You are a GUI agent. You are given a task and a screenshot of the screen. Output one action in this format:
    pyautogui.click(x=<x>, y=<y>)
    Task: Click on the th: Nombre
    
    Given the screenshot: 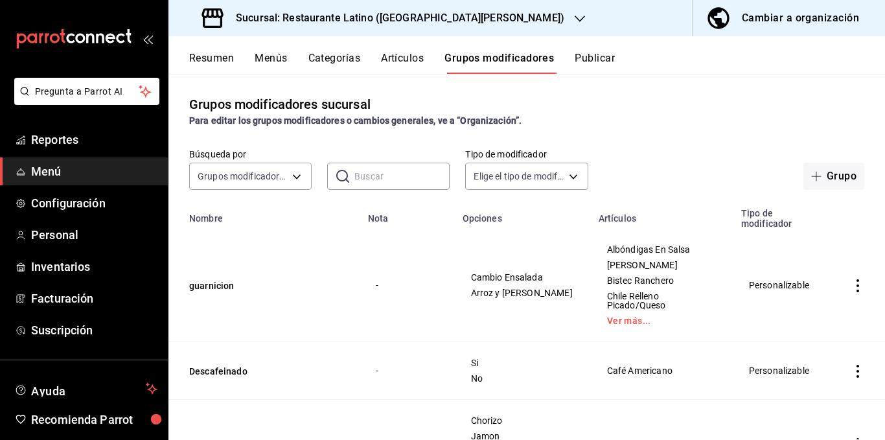 What is the action you would take?
    pyautogui.click(x=264, y=214)
    